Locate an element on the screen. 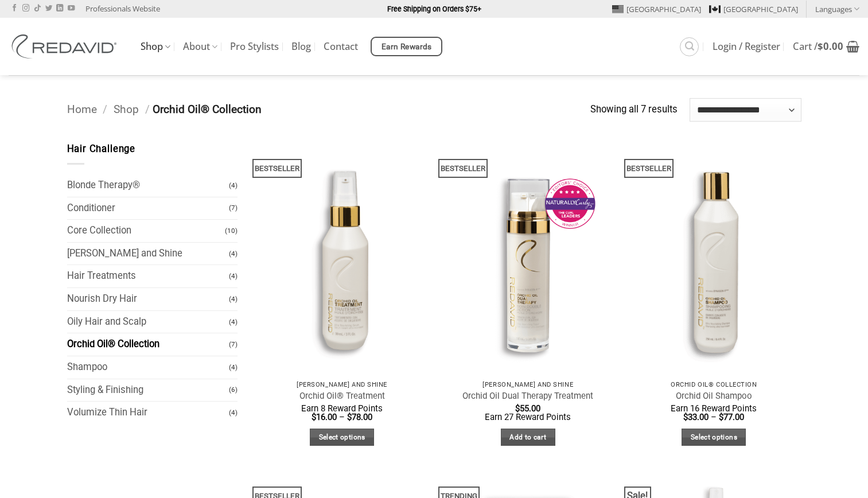 The image size is (868, 498). span: (6) is located at coordinates (233, 389).